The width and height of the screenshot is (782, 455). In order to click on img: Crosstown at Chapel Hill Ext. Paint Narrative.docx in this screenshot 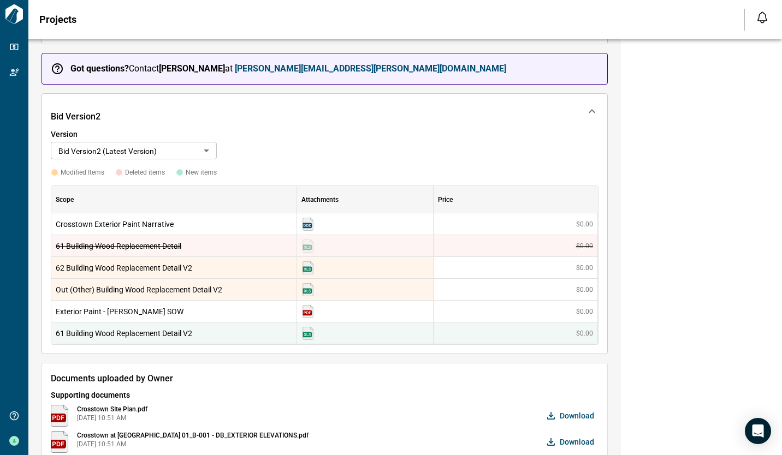, I will do `click(308, 224)`.